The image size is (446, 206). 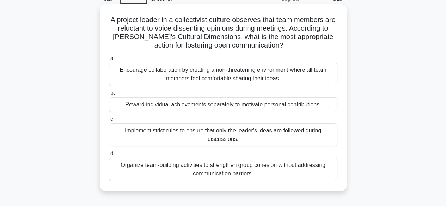 What do you see at coordinates (112, 153) in the screenshot?
I see `span: d.` at bounding box center [112, 153].